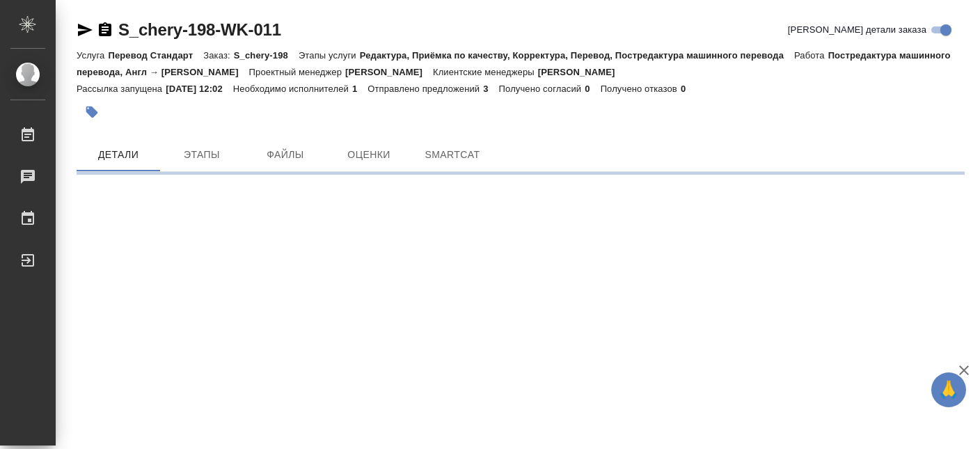 This screenshot has width=980, height=449. What do you see at coordinates (811, 55) in the screenshot?
I see `p: Работа` at bounding box center [811, 55].